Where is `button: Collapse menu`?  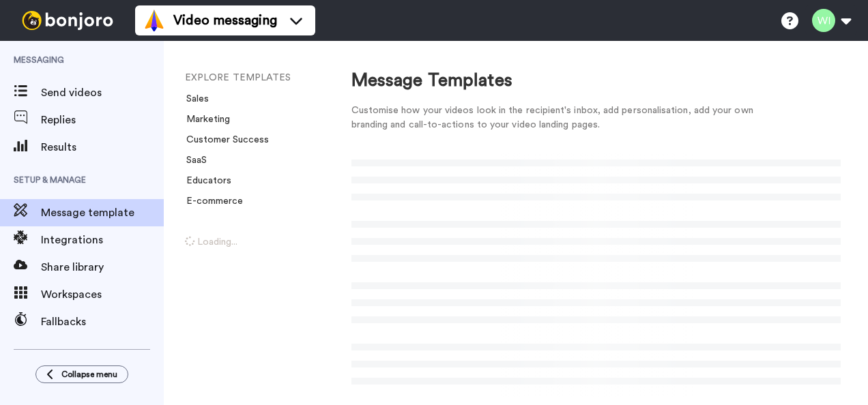
button: Collapse menu is located at coordinates (82, 374).